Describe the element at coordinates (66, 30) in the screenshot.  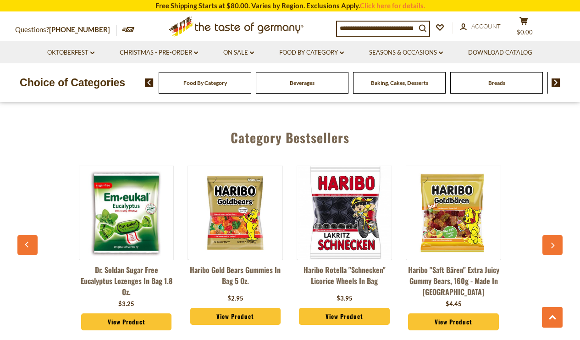
I see `p: Questions?` at that location.